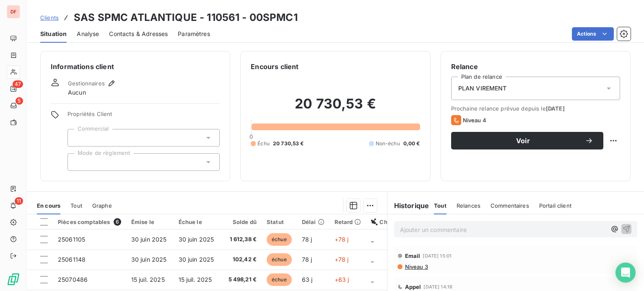 This screenshot has height=291, width=644. What do you see at coordinates (19, 101) in the screenshot?
I see `span: 5` at bounding box center [19, 101].